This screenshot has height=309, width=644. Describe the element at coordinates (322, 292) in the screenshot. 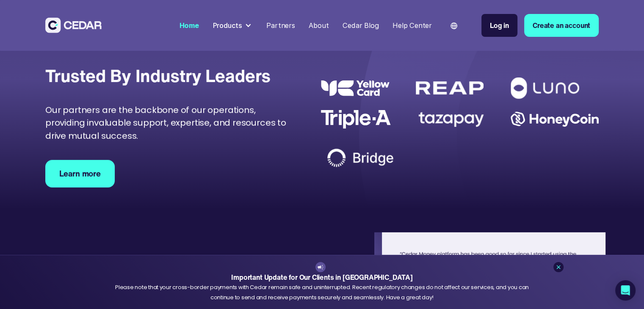

I see `div: Please note that your cross-border payments with Cedar remain safe and uninterrupted. Recent regu...` at that location.